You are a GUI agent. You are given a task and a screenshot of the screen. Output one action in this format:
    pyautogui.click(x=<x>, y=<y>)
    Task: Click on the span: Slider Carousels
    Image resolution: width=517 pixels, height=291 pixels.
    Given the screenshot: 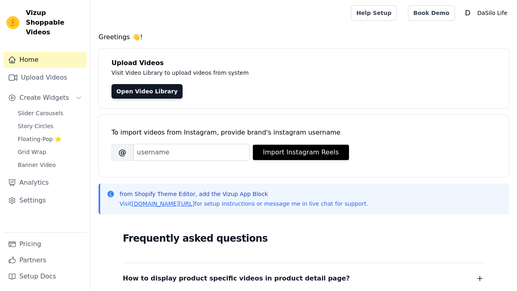 What is the action you would take?
    pyautogui.click(x=40, y=113)
    